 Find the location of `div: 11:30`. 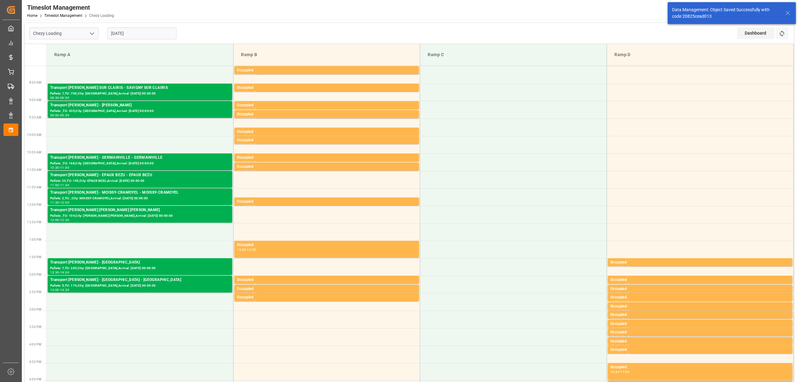

div: 11:30 is located at coordinates (55, 202).